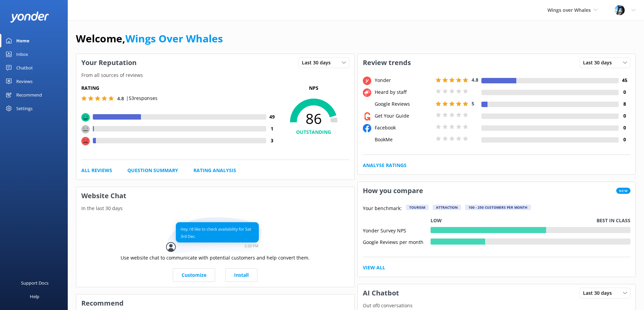 The image size is (644, 310). What do you see at coordinates (153, 170) in the screenshot?
I see `a: Question Summary` at bounding box center [153, 170].